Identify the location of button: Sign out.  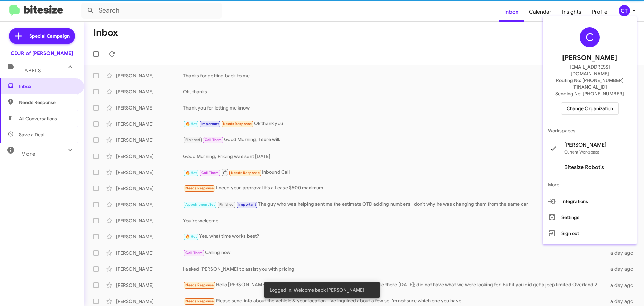
(589, 234).